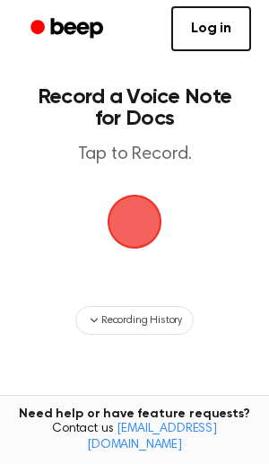  What do you see at coordinates (211, 29) in the screenshot?
I see `a: Log in` at bounding box center [211, 29].